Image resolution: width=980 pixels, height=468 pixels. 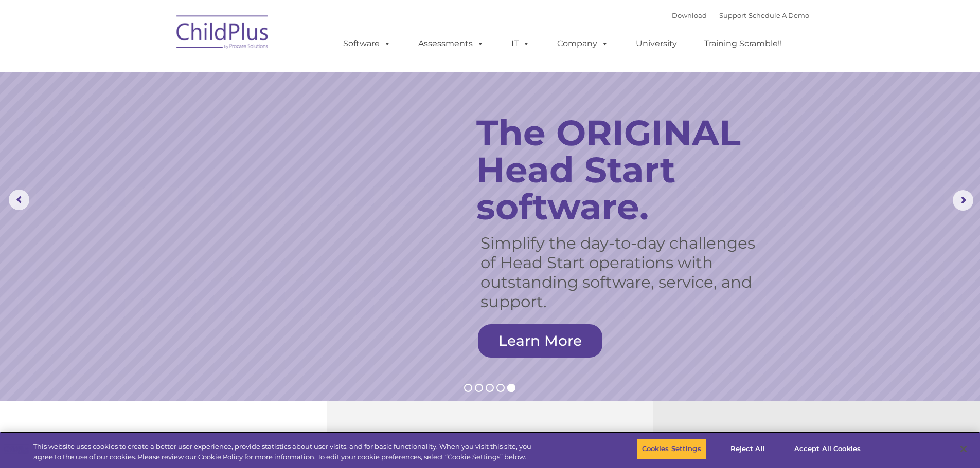 What do you see at coordinates (540, 340) in the screenshot?
I see `a: Learn More` at bounding box center [540, 340].